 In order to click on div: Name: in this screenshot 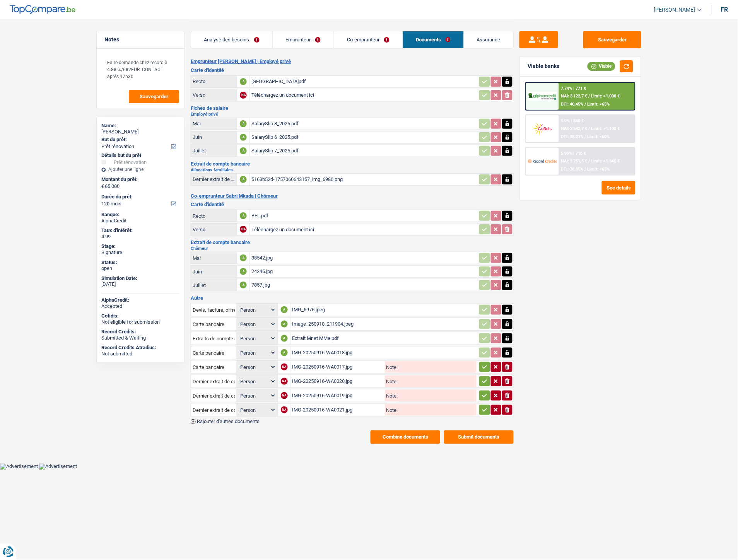, I will do `click(140, 126)`.